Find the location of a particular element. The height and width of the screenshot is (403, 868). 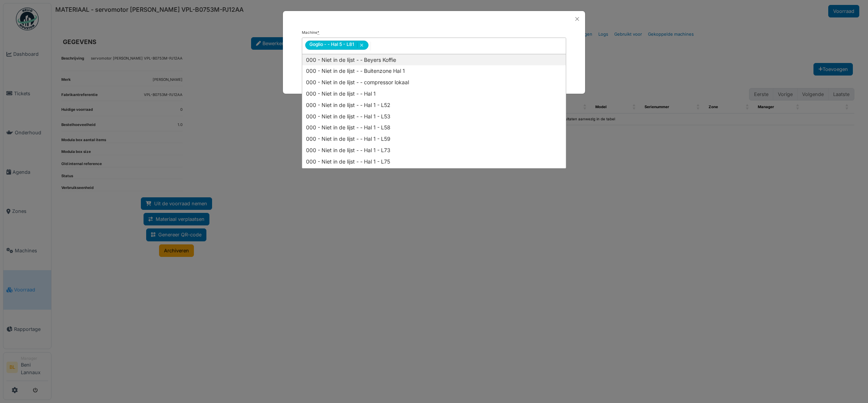

div: 000 - Niet in de lijst - - Hal 1 - L58 is located at coordinates (434, 127).